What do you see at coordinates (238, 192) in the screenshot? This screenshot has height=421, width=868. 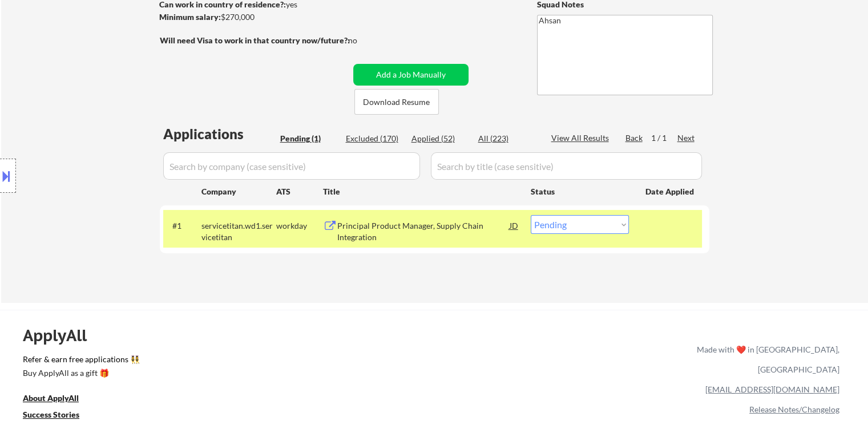 I see `div: Company` at bounding box center [238, 192].